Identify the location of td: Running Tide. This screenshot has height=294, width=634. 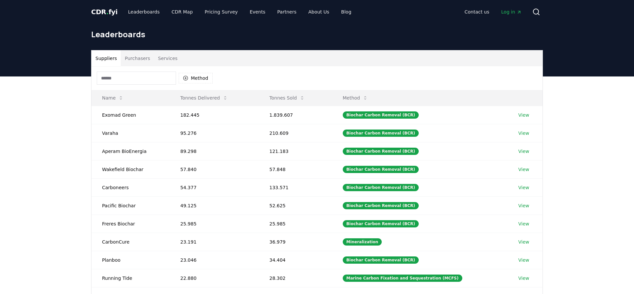
(130, 278).